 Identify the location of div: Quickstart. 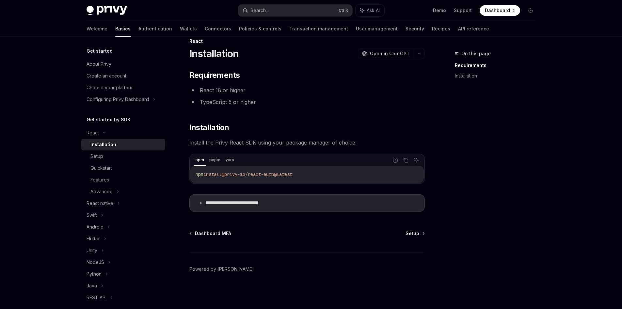
(101, 168).